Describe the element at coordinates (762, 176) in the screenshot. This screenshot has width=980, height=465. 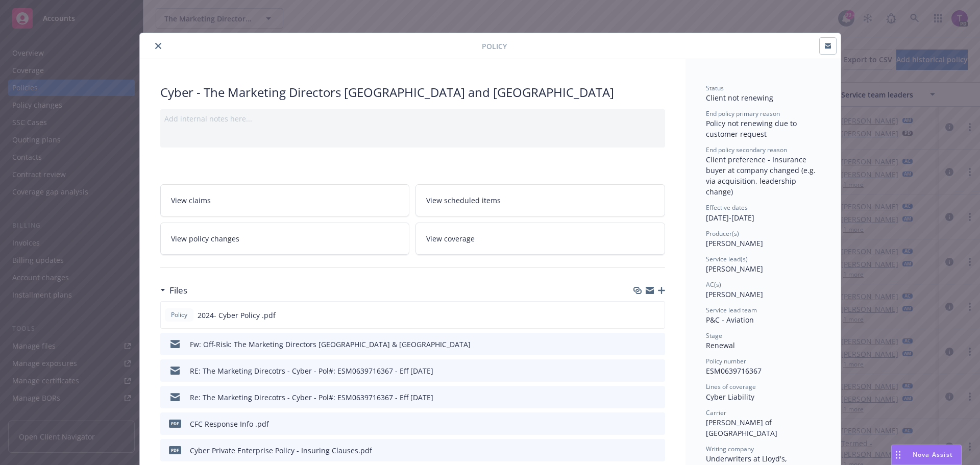
I see `span: Client preference - Insurance buyer at company changed (e.g. via acquisition, leadership change)` at that location.